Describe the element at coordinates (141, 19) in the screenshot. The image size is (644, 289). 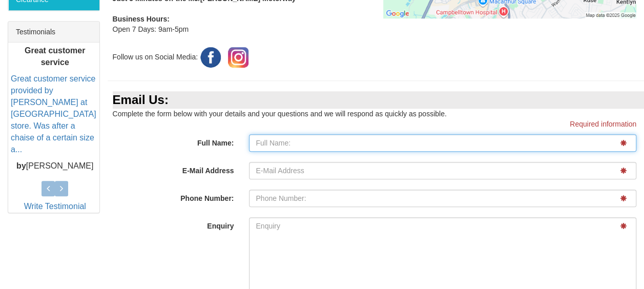
I see `b: Business Hours:` at that location.